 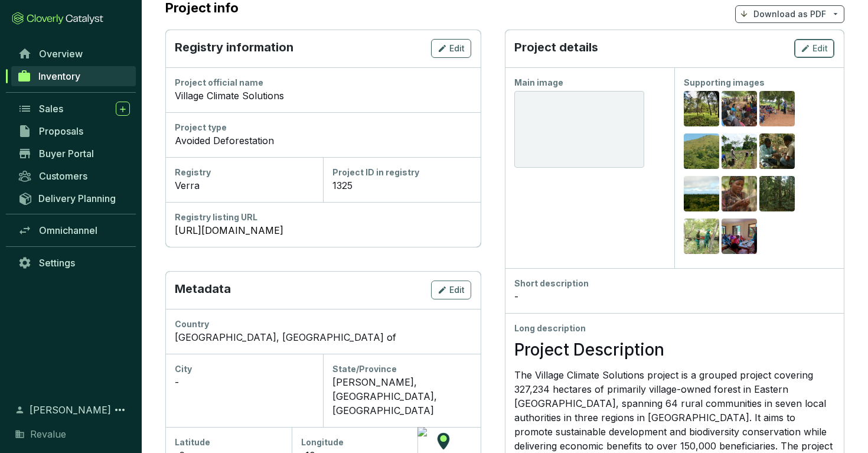 I want to click on span: Revalue, so click(x=48, y=434).